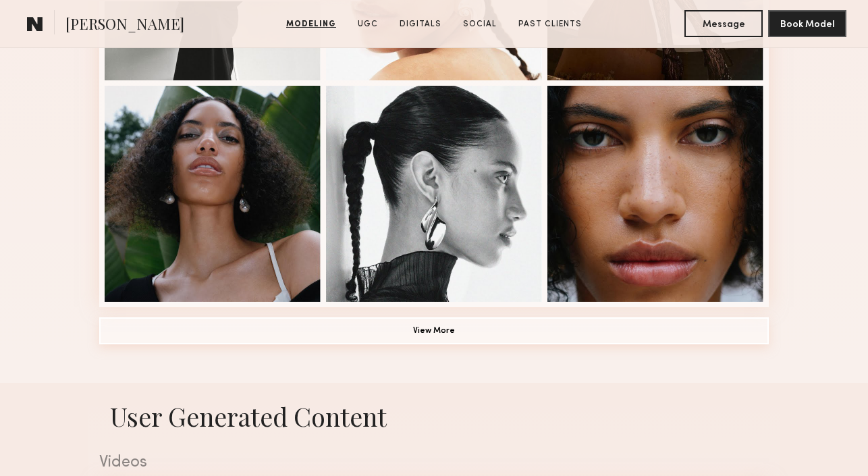 The height and width of the screenshot is (476, 868). Describe the element at coordinates (807, 23) in the screenshot. I see `a: Book Model` at that location.